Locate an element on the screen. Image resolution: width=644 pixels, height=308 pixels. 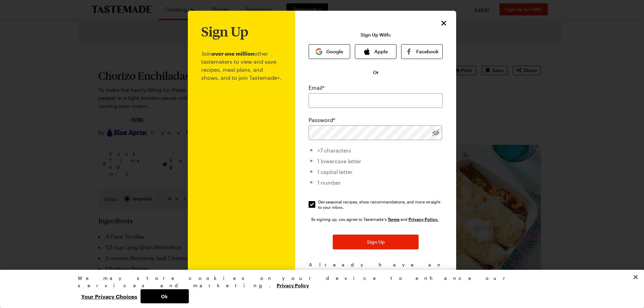
button: Google is located at coordinates (330, 52).